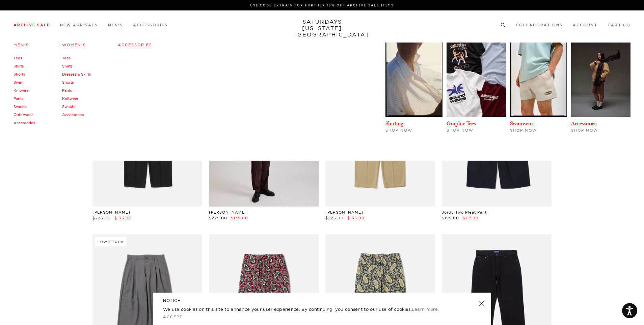 The height and width of the screenshot is (325, 644). I want to click on a: Swimwear, so click(521, 123).